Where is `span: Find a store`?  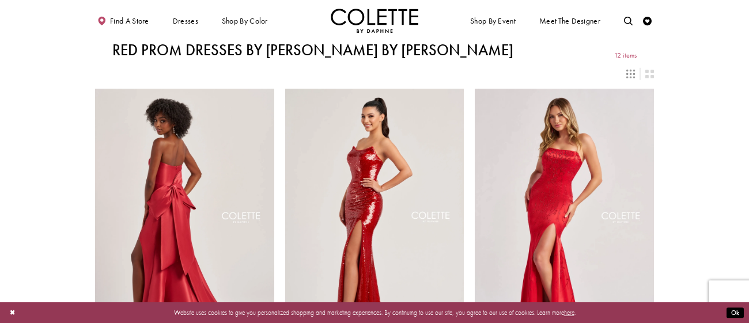
span: Find a store is located at coordinates (130, 21).